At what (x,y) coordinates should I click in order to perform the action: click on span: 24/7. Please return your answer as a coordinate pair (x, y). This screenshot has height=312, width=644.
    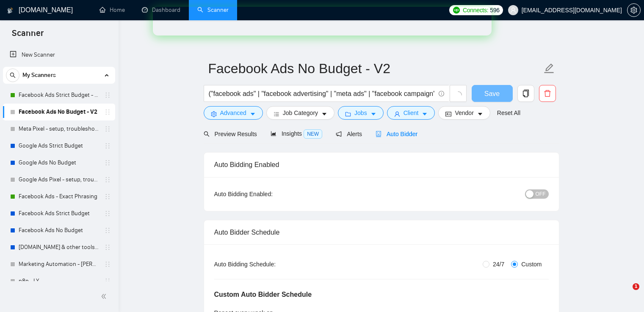
    Looking at the image, I should click on (499, 264).